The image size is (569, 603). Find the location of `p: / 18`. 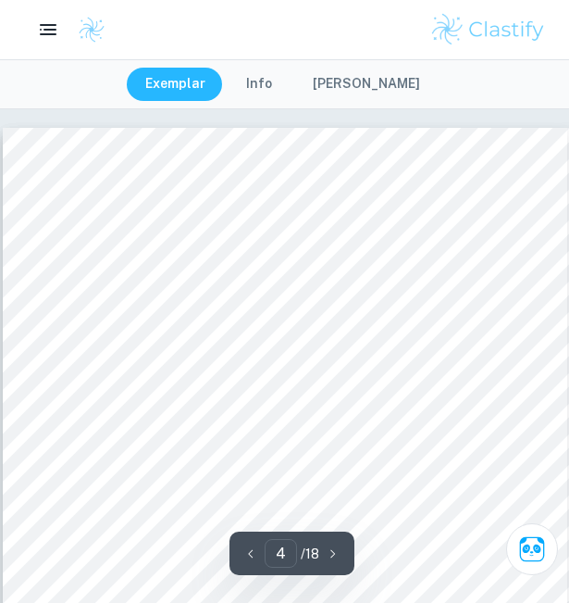

p: / 18 is located at coordinates (310, 553).